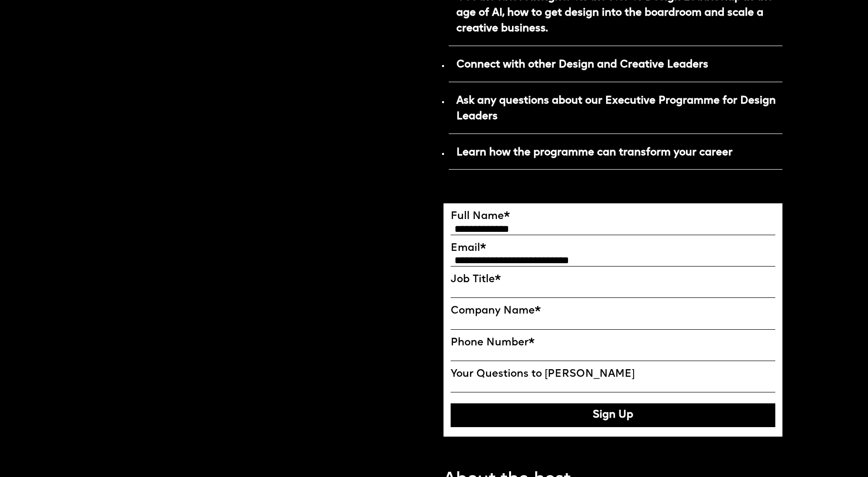  I want to click on strong: Connect with other Design and Creative Leaders, so click(582, 65).